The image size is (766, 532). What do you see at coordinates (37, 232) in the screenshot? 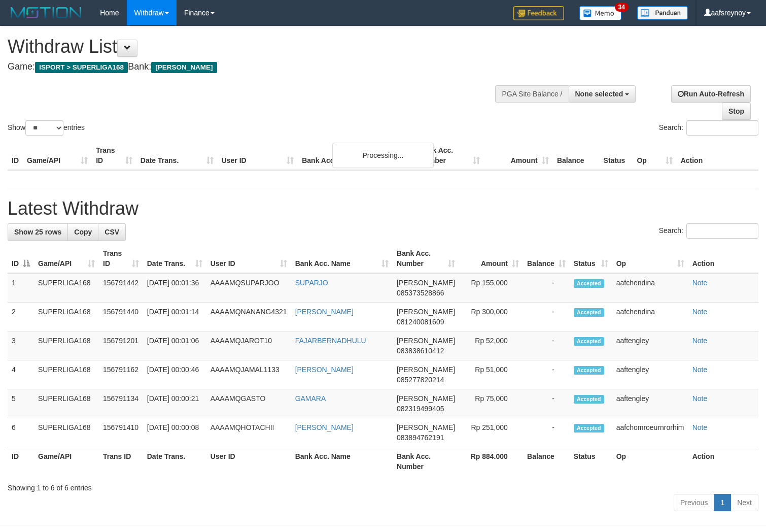
I see `span: Show 25 rows` at bounding box center [37, 232].